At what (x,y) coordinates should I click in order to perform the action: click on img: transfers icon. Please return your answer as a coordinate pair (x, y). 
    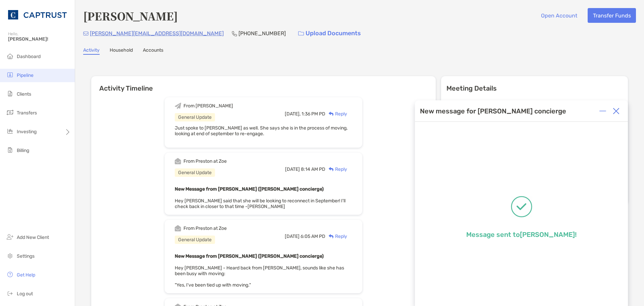
    Looking at the image, I should click on (10, 112).